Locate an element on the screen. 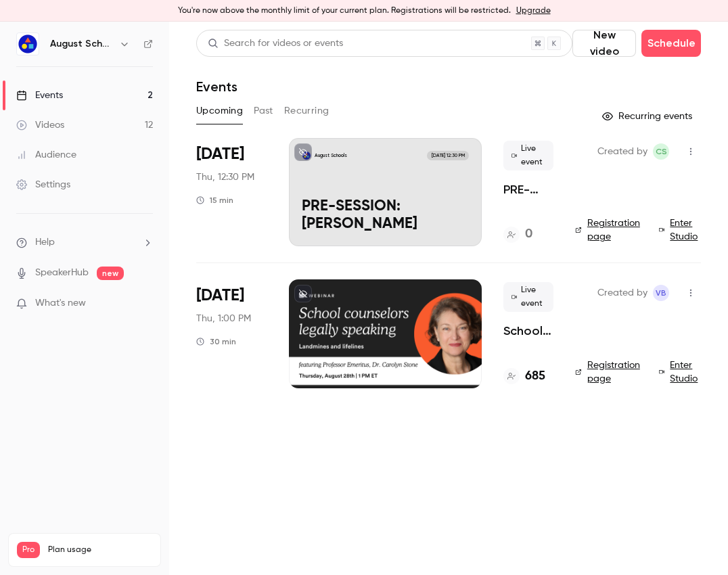  span: VB is located at coordinates (661, 293).